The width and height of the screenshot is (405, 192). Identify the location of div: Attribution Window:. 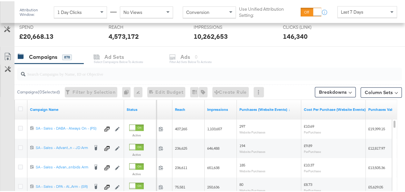
(35, 11).